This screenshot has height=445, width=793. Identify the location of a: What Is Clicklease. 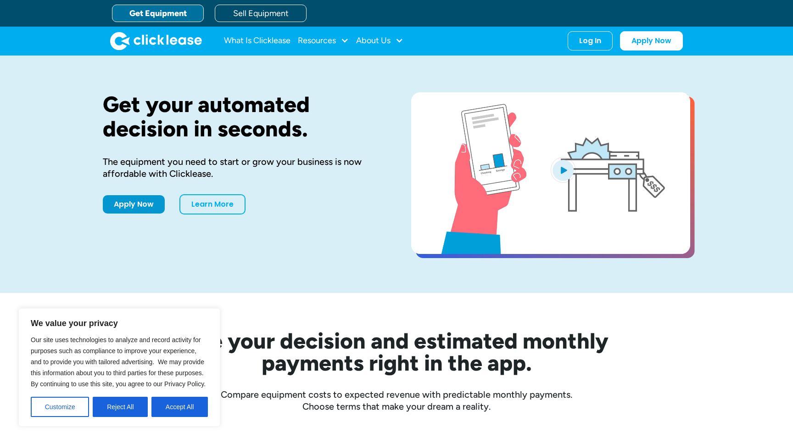
(257, 41).